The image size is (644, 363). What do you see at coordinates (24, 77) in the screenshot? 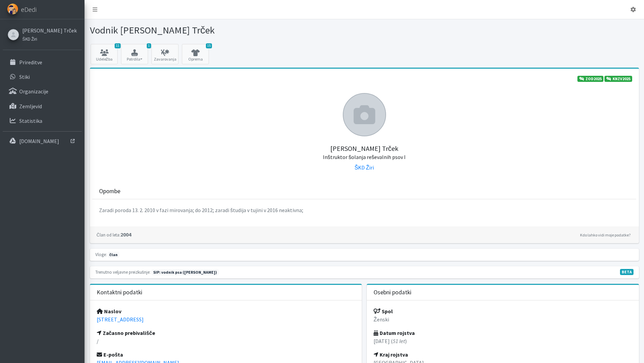
I see `p: Stiki` at bounding box center [24, 77].